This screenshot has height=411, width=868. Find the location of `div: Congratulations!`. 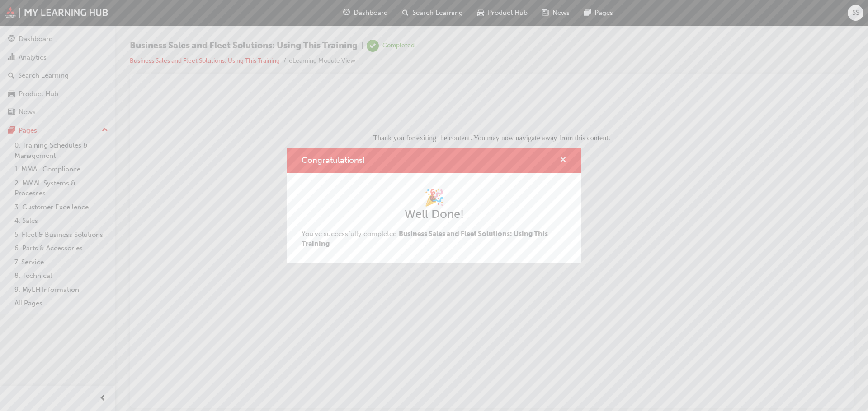

div: Congratulations! is located at coordinates (434, 206).